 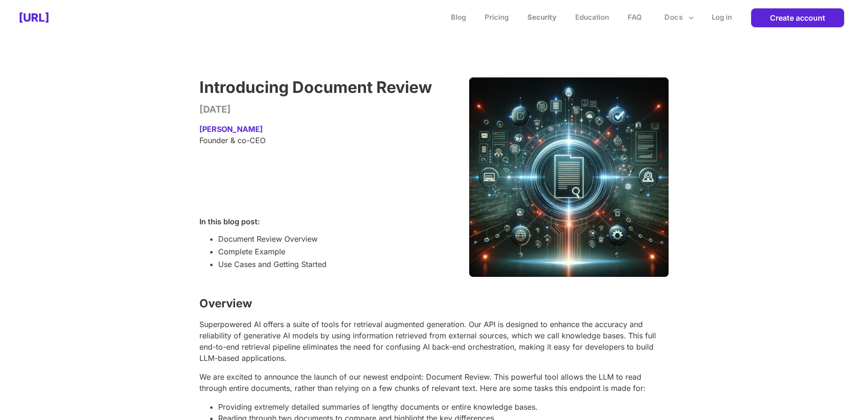 What do you see at coordinates (434, 341) in the screenshot?
I see `p: Superpowered AI offers a suite of tools for retrieval augmented generation. Our API is designed t...` at bounding box center [434, 341].